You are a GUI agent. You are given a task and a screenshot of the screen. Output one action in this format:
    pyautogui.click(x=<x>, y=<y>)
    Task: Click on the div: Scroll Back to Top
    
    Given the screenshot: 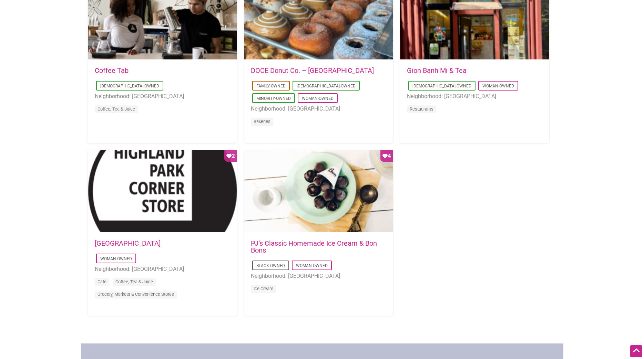 What is the action you would take?
    pyautogui.click(x=636, y=350)
    